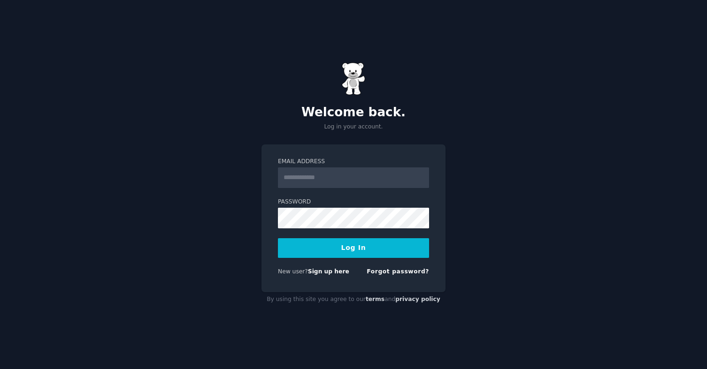  I want to click on h2: Welcome back., so click(354, 113).